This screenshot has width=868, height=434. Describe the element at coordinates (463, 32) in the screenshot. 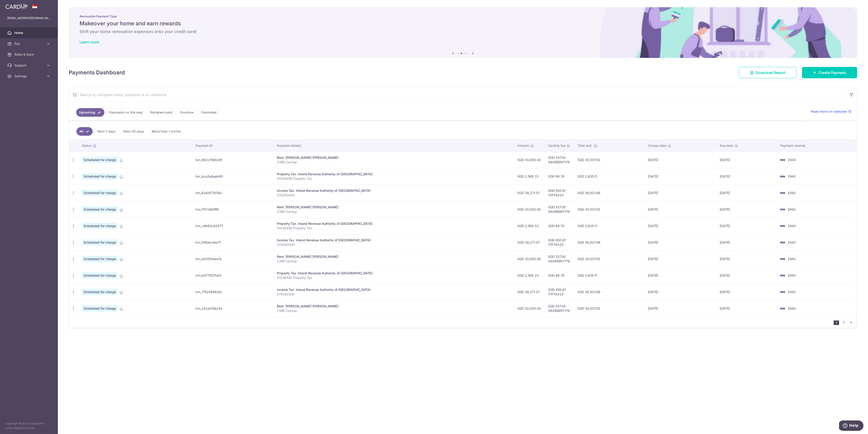

I see `h6: Shift your home renovation expenses onto your credit card!` at that location.